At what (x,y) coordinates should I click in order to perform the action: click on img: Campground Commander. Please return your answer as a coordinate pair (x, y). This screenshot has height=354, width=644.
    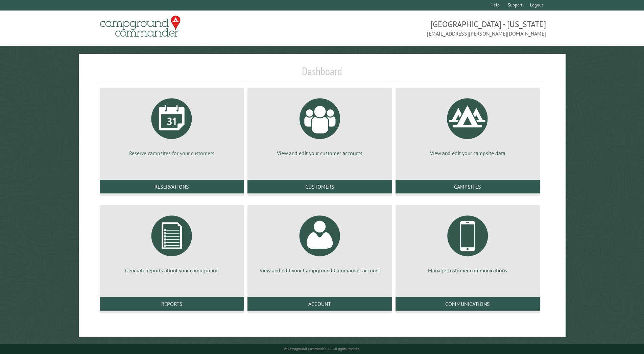
    Looking at the image, I should click on (140, 26).